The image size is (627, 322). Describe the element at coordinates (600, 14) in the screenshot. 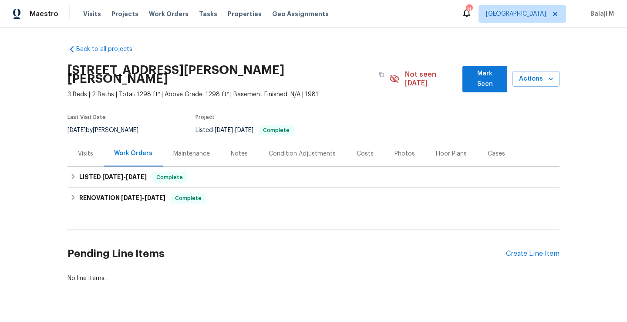

I see `span: Balaji M` at that location.